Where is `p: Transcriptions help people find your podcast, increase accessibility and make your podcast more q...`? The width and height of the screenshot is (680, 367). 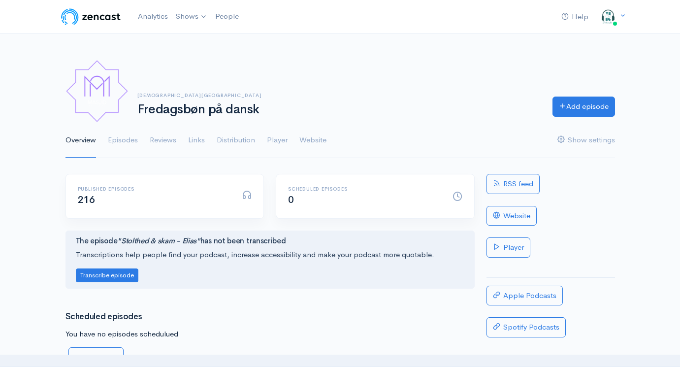 p: Transcriptions help people find your podcast, increase accessibility and make your podcast more q... is located at coordinates (270, 254).